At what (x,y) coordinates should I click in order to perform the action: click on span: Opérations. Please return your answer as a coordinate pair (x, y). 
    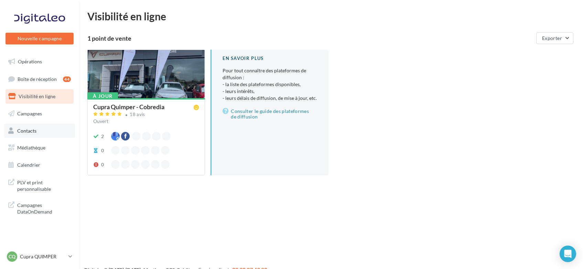
    Looking at the image, I should click on (30, 61).